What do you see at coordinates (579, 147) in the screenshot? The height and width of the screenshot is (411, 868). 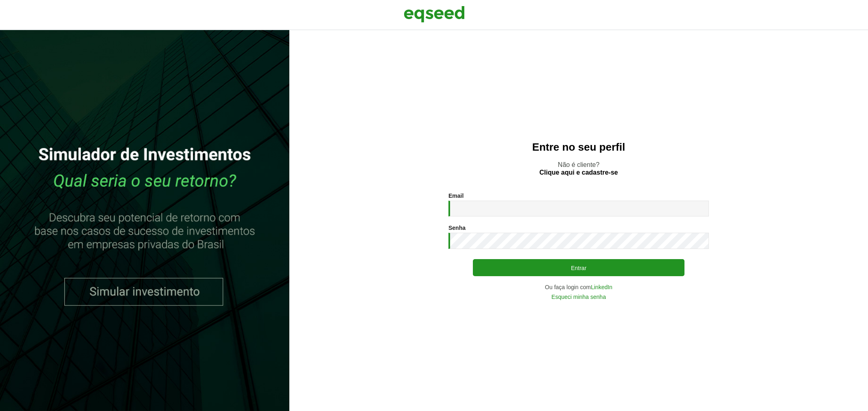 I see `h2: Entre no seu perfil` at bounding box center [579, 147].